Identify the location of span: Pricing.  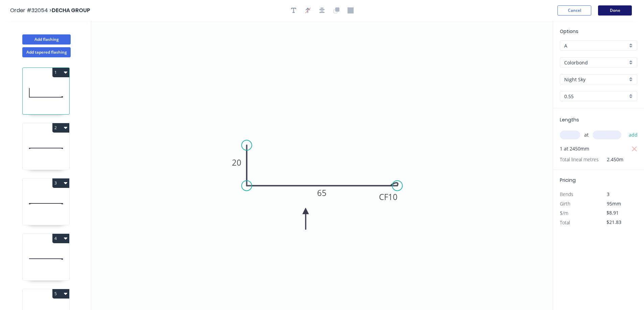
(568, 180).